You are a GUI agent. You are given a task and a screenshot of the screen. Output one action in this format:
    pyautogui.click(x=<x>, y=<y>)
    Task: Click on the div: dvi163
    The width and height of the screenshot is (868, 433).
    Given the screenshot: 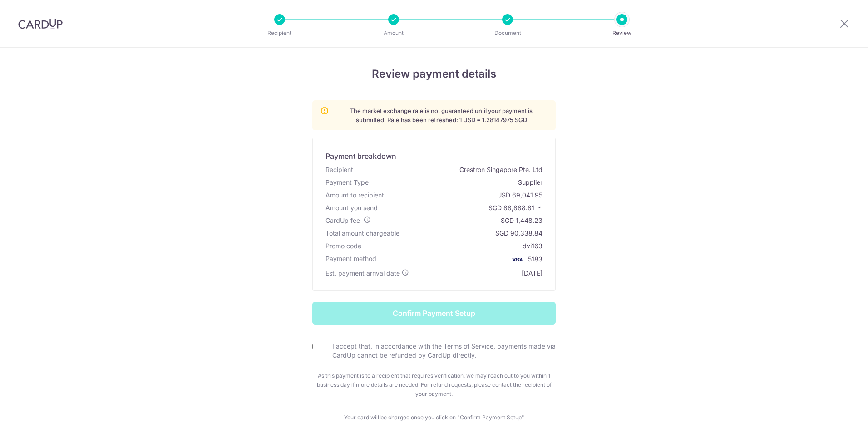 What is the action you would take?
    pyautogui.click(x=532, y=246)
    